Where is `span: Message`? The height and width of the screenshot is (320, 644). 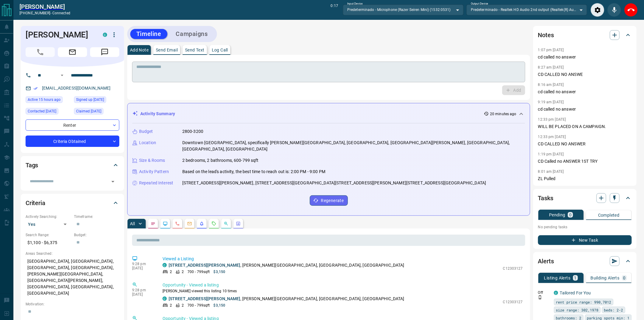
span: Message is located at coordinates (105, 52).